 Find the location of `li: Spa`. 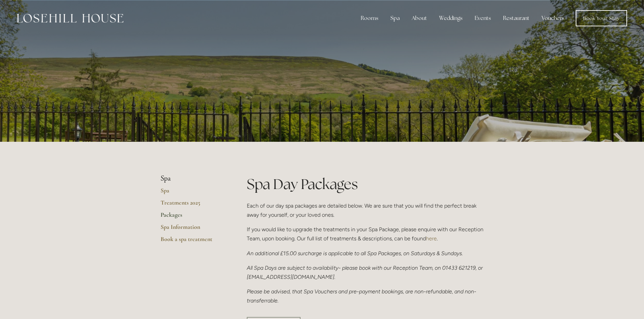

li: Spa is located at coordinates (193, 179).